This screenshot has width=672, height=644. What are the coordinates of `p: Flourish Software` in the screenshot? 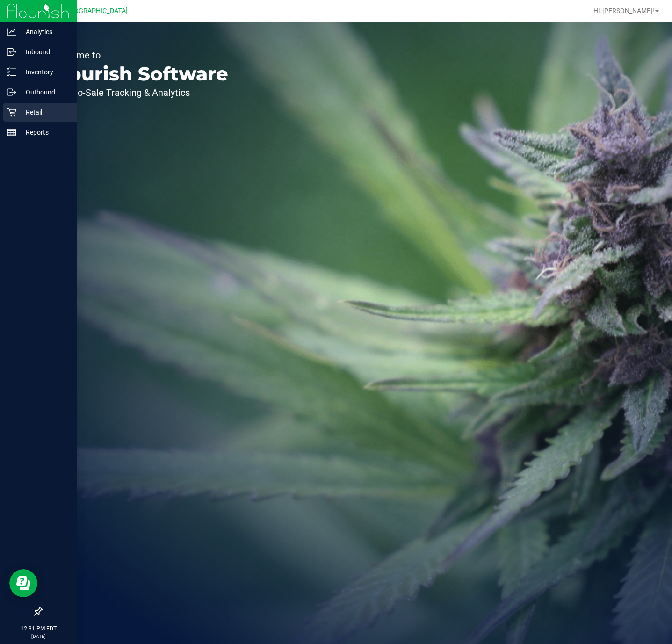 It's located at (140, 74).